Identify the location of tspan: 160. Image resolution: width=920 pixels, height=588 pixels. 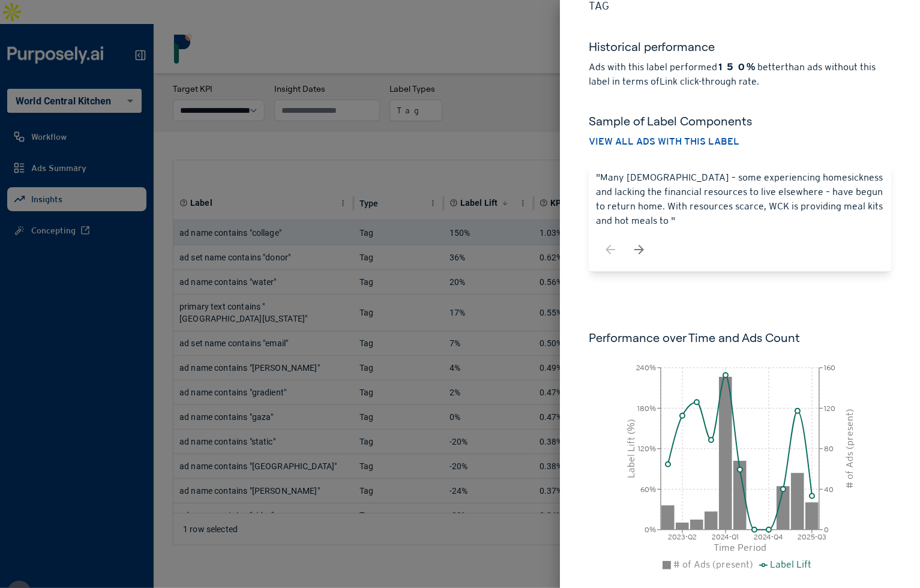
(830, 368).